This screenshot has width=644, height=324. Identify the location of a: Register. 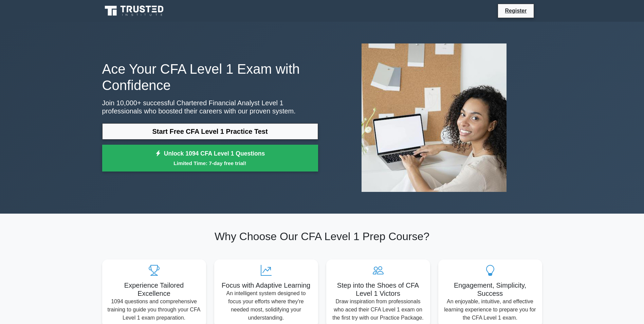
(516, 11).